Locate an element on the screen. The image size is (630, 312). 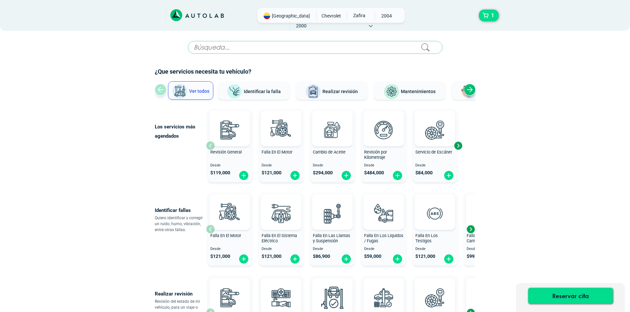
img: revision_general-v3.svg is located at coordinates (230, 298).